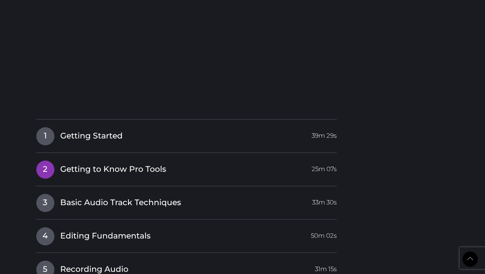 This screenshot has height=274, width=485. What do you see at coordinates (45, 203) in the screenshot?
I see `span: 3` at bounding box center [45, 203].